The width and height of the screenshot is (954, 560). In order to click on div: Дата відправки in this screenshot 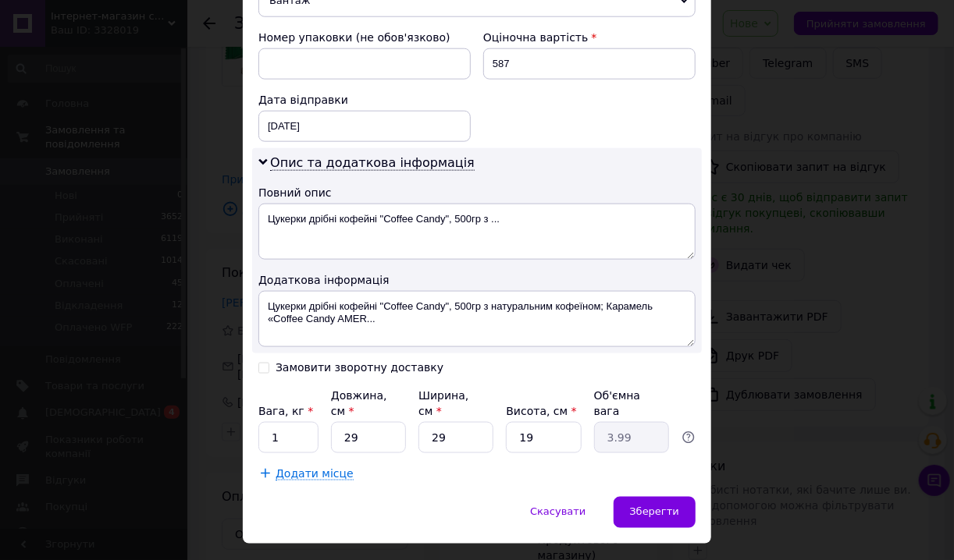, I will do `click(364, 100)`.